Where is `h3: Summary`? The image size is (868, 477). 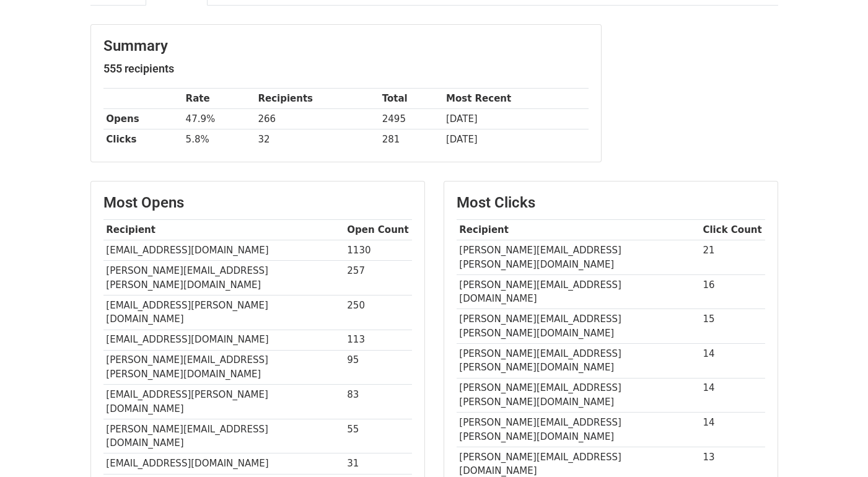
h3: Summary is located at coordinates (346, 45).